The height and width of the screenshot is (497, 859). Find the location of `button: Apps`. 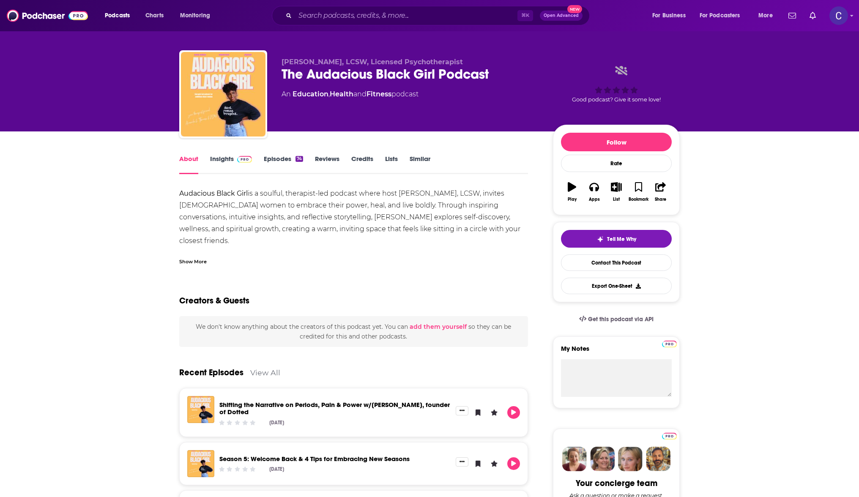

button: Apps is located at coordinates (594, 192).